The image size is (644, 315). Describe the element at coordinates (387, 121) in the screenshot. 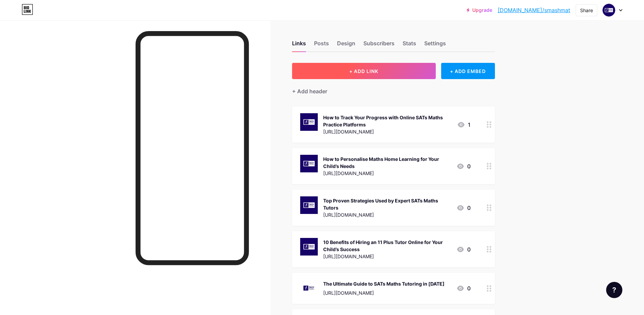

I see `div: How to Track Your Progress with Online SATs Maths Practice Platforms` at that location.